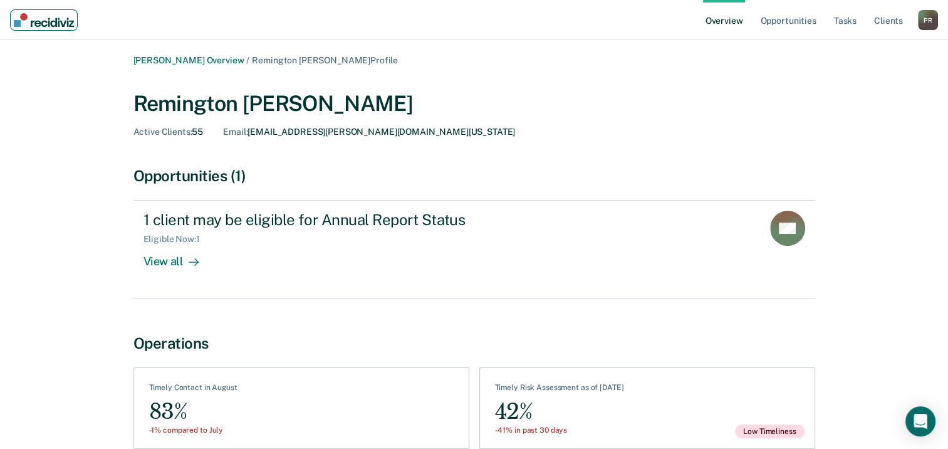 Image resolution: width=948 pixels, height=449 pixels. What do you see at coordinates (474, 343) in the screenshot?
I see `div: Operations` at bounding box center [474, 343].